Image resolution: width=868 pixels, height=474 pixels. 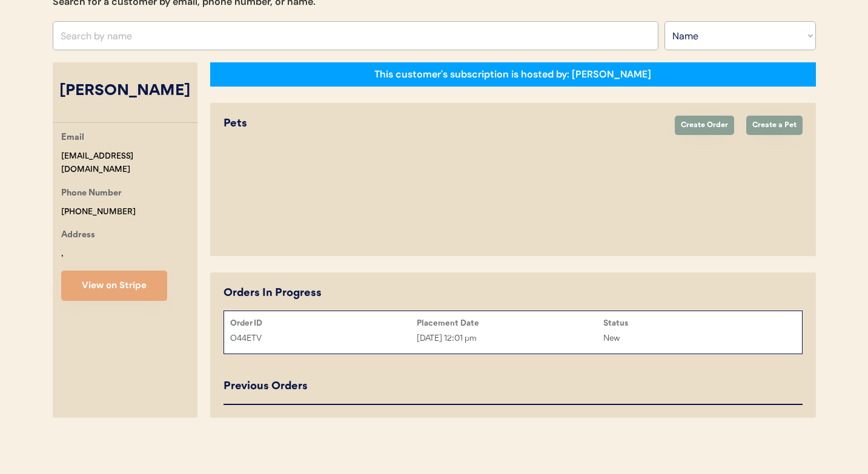 What do you see at coordinates (356, 35) in the screenshot?
I see `input: Search by name` at bounding box center [356, 35].